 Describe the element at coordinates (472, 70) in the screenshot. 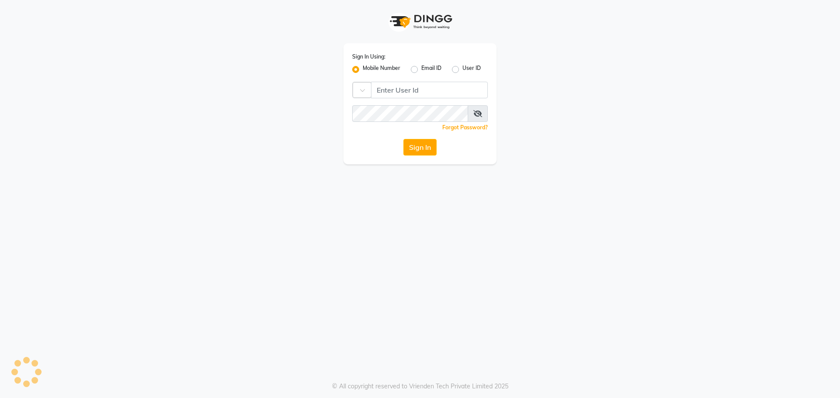

I see `label: User ID` at that location.